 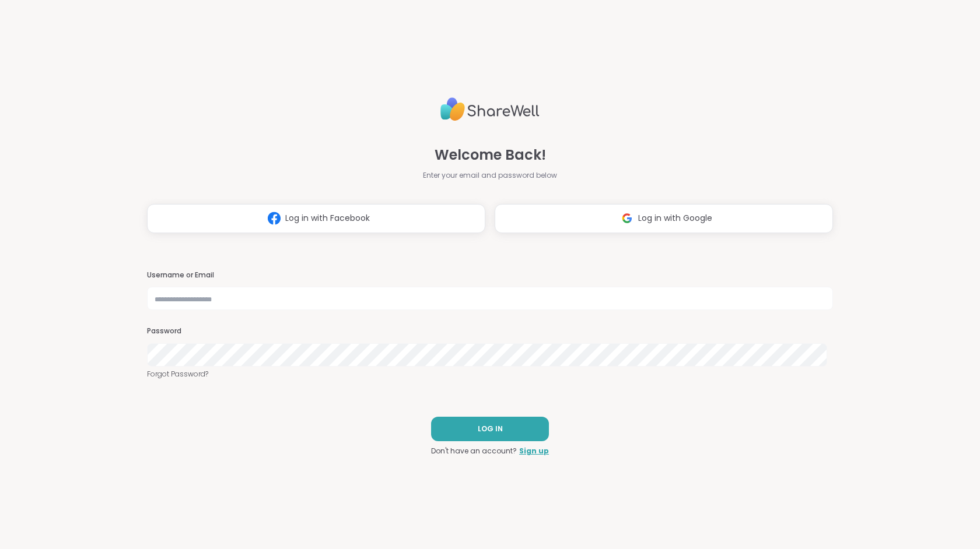 I want to click on button: LOG IN, so click(x=490, y=429).